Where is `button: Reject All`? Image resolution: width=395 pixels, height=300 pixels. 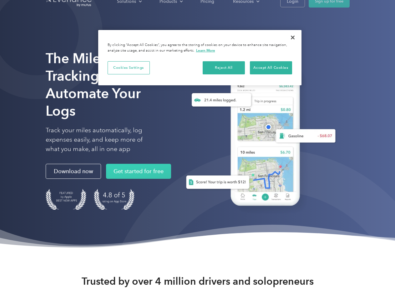
button: Reject All is located at coordinates (224, 68).